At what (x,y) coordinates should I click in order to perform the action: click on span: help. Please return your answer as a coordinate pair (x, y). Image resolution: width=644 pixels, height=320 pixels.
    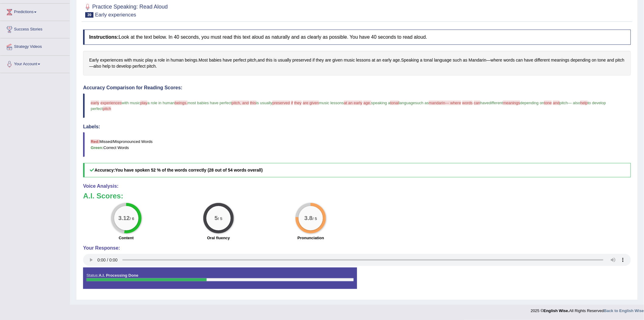
    Looking at the image, I should click on (584, 103).